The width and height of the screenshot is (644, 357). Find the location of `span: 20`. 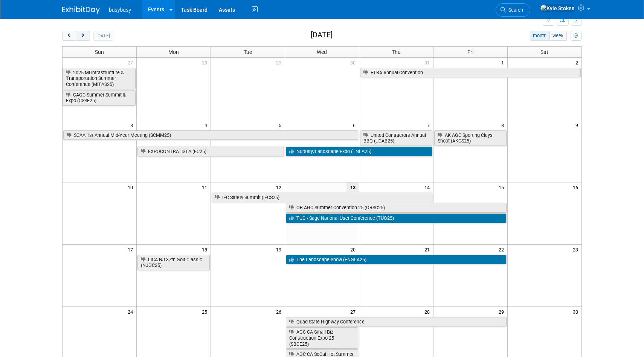

span: 20 is located at coordinates (354, 249).